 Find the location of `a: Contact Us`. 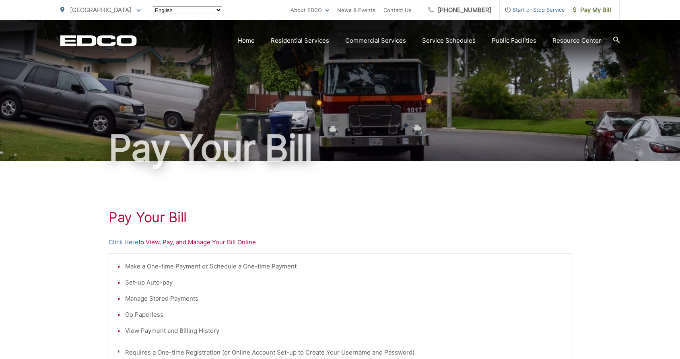

a: Contact Us is located at coordinates (398, 10).